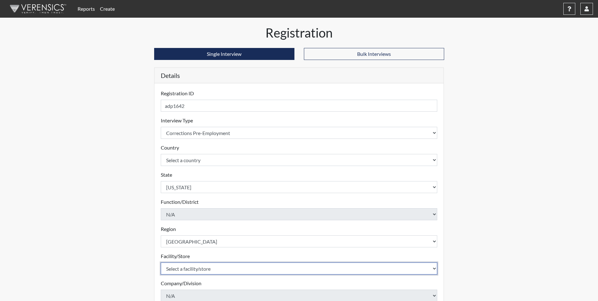  I want to click on h1: Registration, so click(299, 33).